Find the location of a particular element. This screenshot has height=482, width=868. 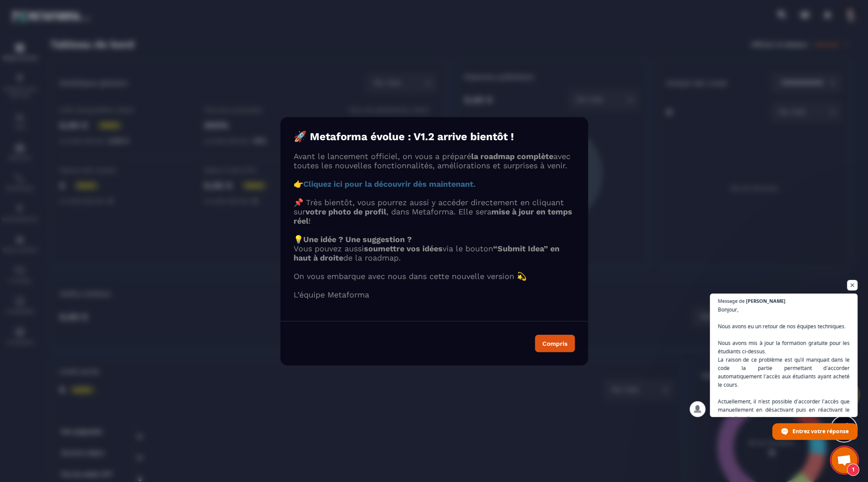

p: 📌 Très bientôt, vous pourrez aussi y accéder directement en cliquant sur , dans Metaforma. Elle s... is located at coordinates (434, 210).